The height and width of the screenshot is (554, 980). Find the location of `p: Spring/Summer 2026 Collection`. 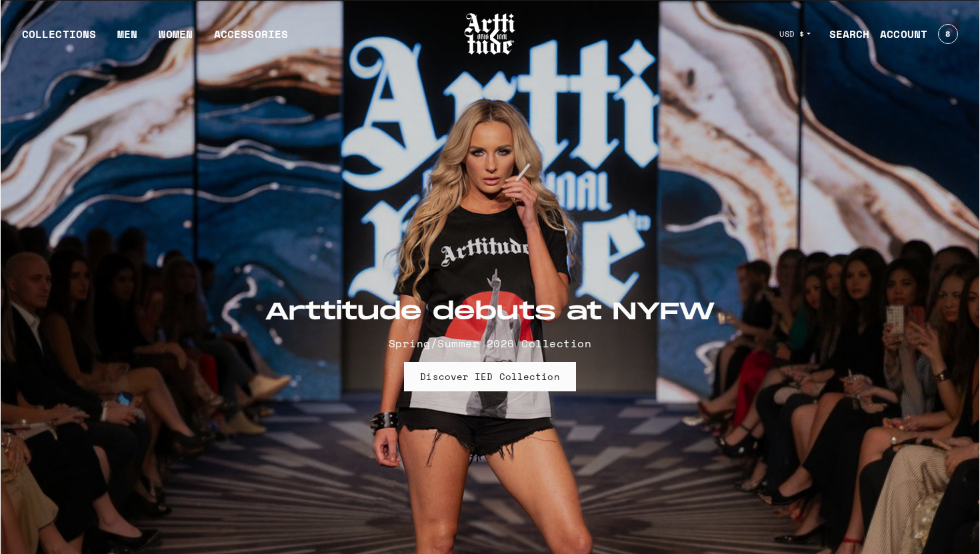

p: Spring/Summer 2026 Collection is located at coordinates (490, 344).